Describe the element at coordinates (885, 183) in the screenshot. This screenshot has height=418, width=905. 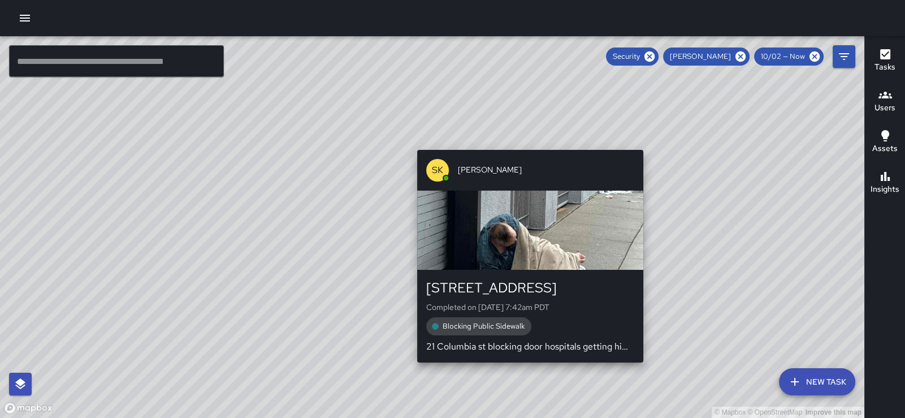
I see `button: Insights` at that location.